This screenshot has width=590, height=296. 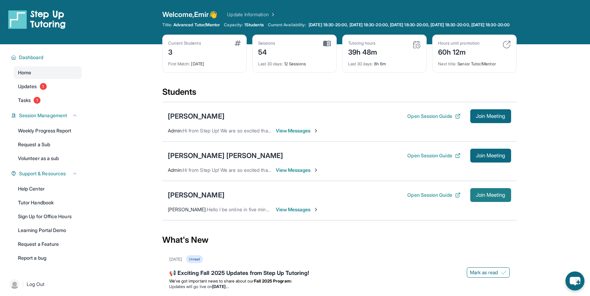 What do you see at coordinates (484, 273) in the screenshot?
I see `span: Mark as read` at bounding box center [484, 273].